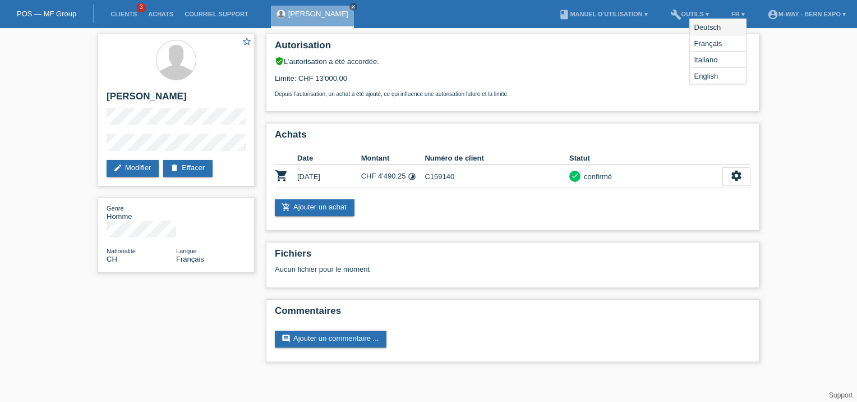  Describe the element at coordinates (513, 137) in the screenshot. I see `h2: Achats` at that location.